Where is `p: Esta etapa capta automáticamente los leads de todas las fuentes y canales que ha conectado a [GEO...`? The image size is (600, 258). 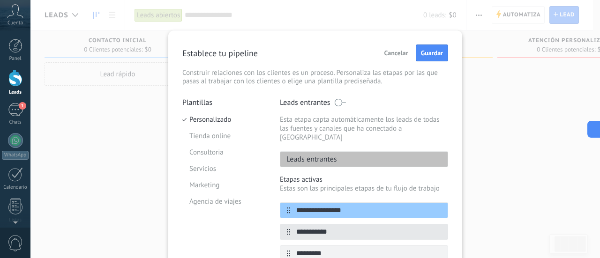
p: Esta etapa capta automáticamente los leads de todas las fuentes y canales que ha conectado a [GEO... is located at coordinates (364, 128).